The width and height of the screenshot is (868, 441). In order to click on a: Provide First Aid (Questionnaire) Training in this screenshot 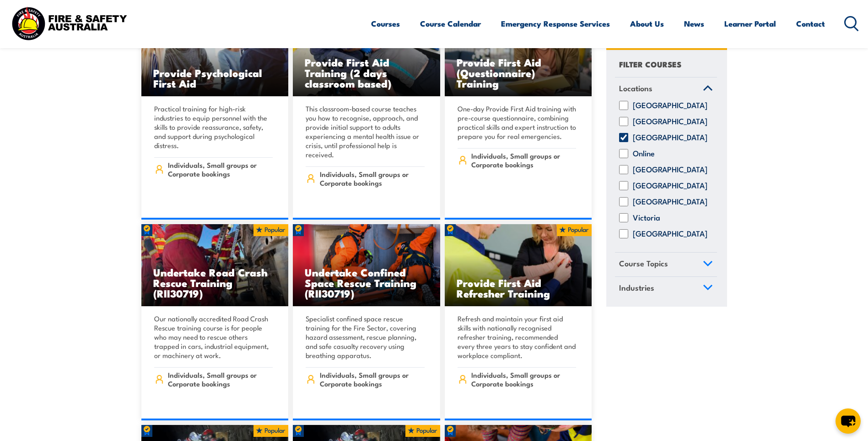, I will do `click(518, 56)`.